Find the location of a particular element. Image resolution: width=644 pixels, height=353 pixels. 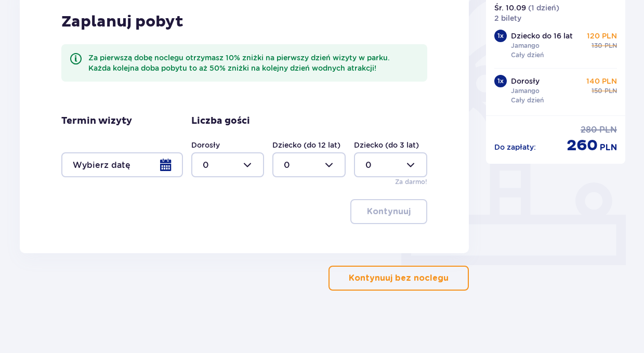

p: 150 is located at coordinates (597, 91).